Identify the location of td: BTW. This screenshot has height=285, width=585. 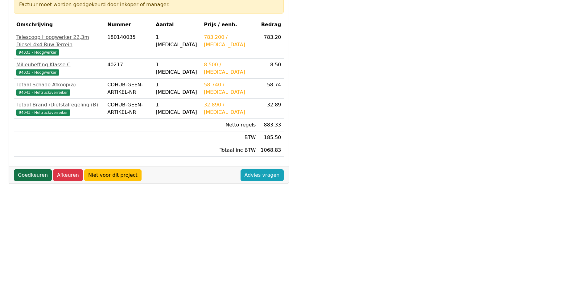
(230, 137).